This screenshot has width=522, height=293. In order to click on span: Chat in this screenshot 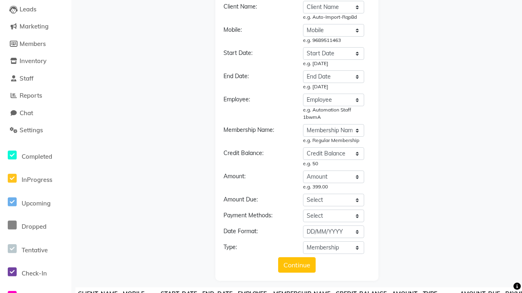, I will do `click(26, 113)`.